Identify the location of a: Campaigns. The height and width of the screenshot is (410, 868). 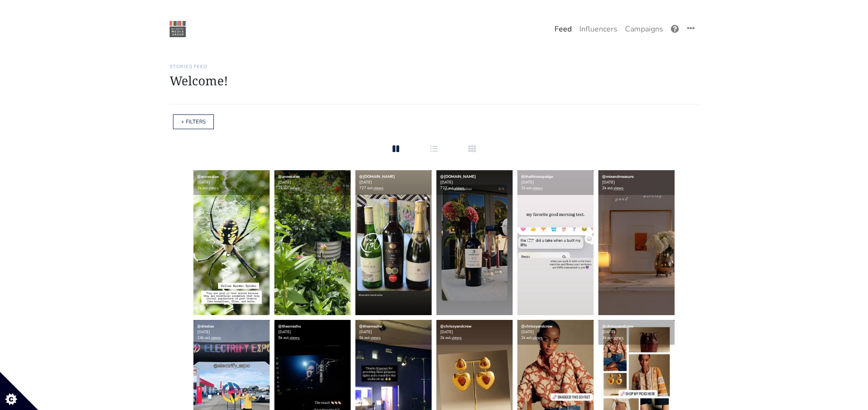
(644, 29).